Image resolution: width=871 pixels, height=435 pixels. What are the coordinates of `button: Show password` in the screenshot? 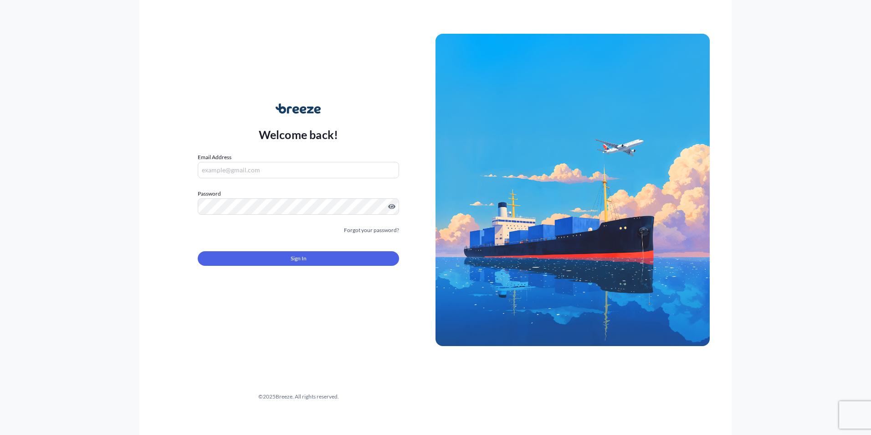 It's located at (392, 206).